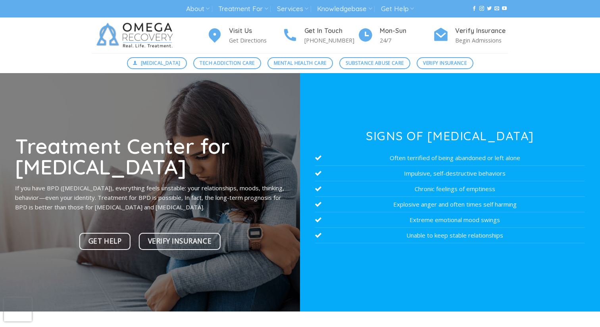 This screenshot has width=600, height=327. I want to click on h4: Get In Touch, so click(331, 31).